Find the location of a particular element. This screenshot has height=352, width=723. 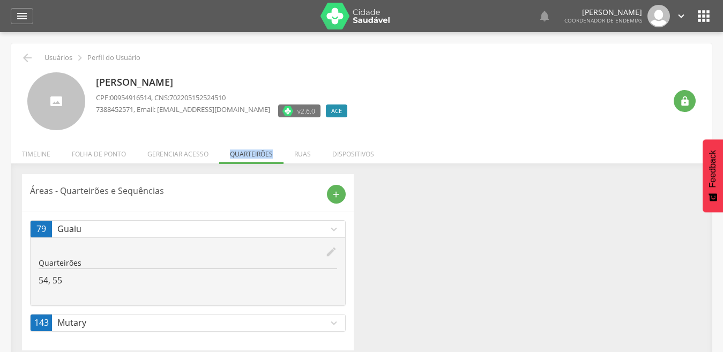

div: Resetar senha is located at coordinates (685, 101).